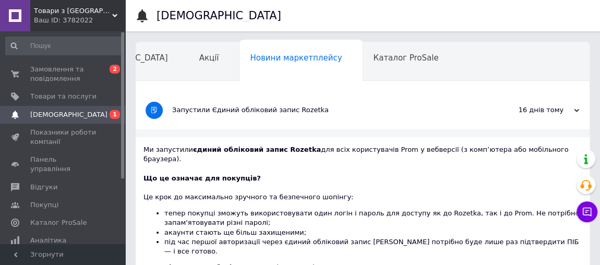 The image size is (600, 265). I want to click on button: Чат з покупцем, so click(587, 212).